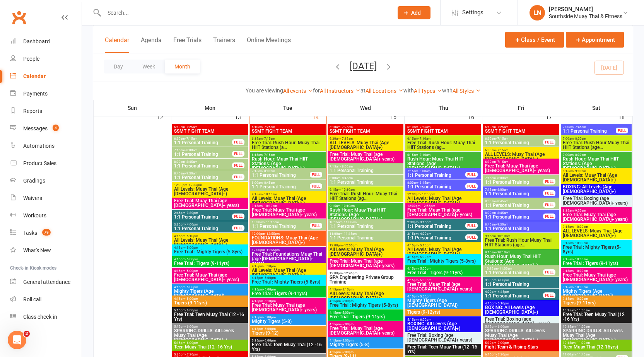 The height and width of the screenshot is (357, 644). I want to click on th: Tue, so click(288, 108).